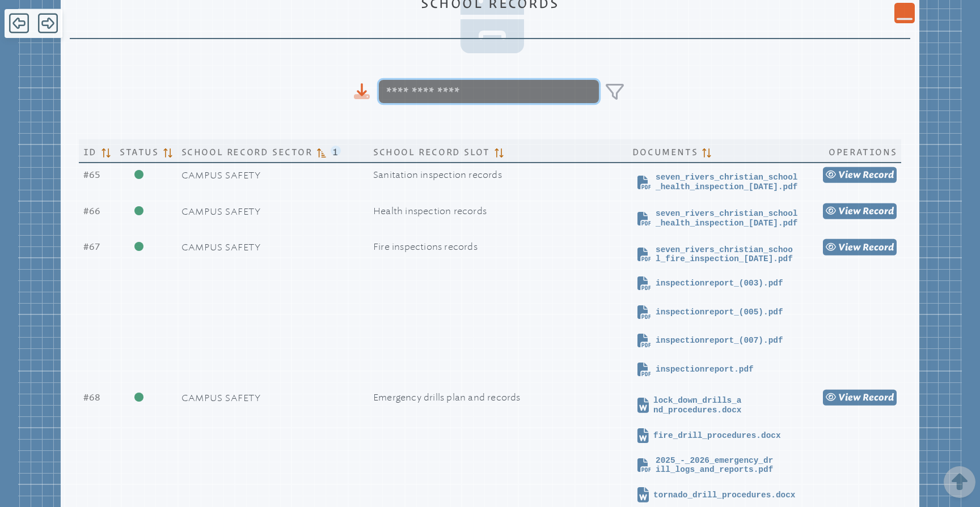 The image size is (980, 507). Describe the element at coordinates (719, 340) in the screenshot. I see `span: inspectionreport_(007).pdf` at that location.